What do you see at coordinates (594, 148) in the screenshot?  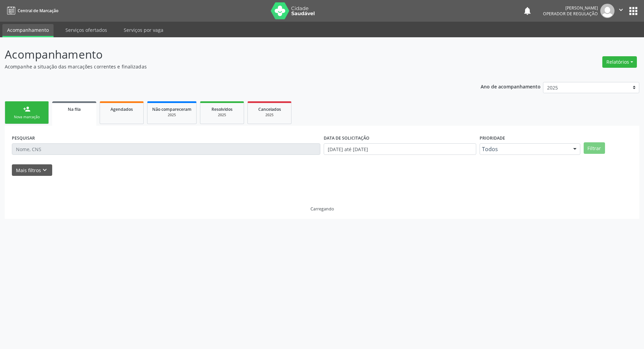 I see `button: Filtrar` at bounding box center [594, 148].